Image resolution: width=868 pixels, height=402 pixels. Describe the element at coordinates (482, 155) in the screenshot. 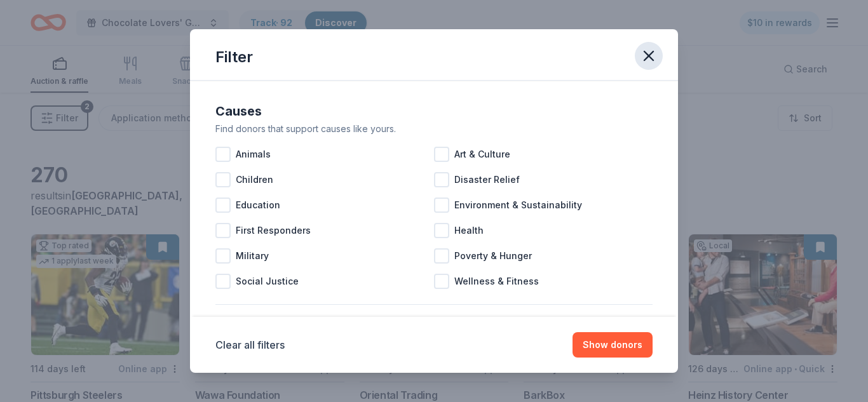

I see `span: Art & Culture` at that location.